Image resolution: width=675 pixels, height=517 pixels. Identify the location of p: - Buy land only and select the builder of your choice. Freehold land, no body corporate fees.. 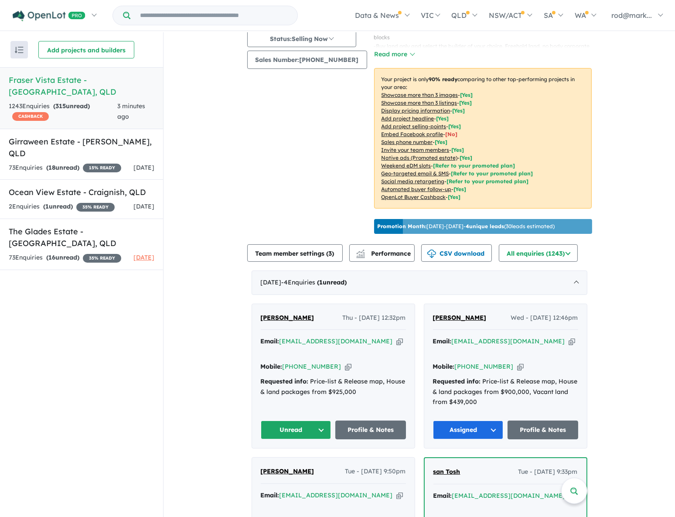
(487, 51).